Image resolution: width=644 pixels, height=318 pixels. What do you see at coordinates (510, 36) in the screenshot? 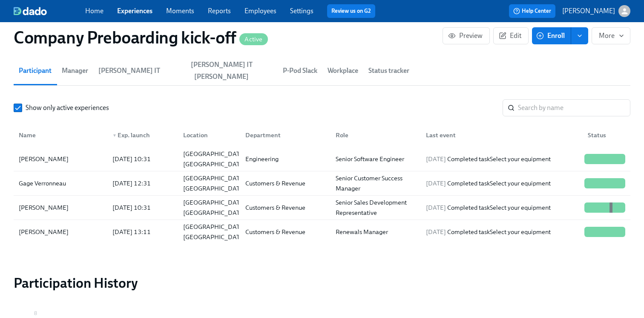
I see `button: Edit` at bounding box center [510, 36].